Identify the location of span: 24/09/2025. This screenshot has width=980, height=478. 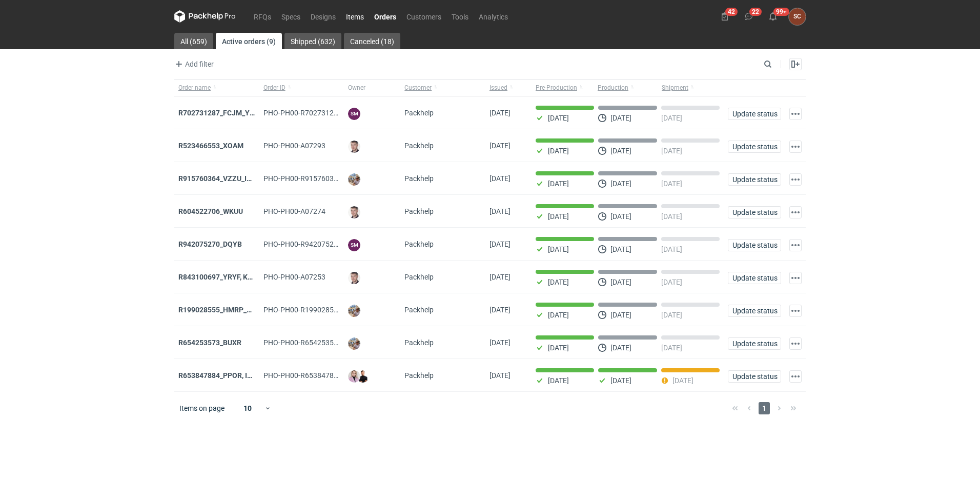
(500, 211).